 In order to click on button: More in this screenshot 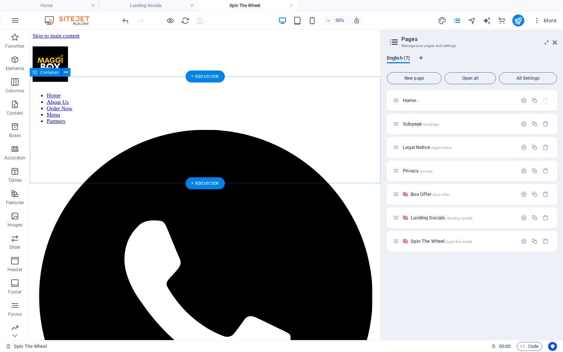, I will do `click(544, 20)`.